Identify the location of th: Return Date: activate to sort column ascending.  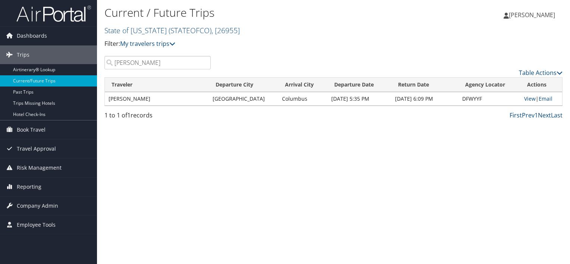
(425, 85).